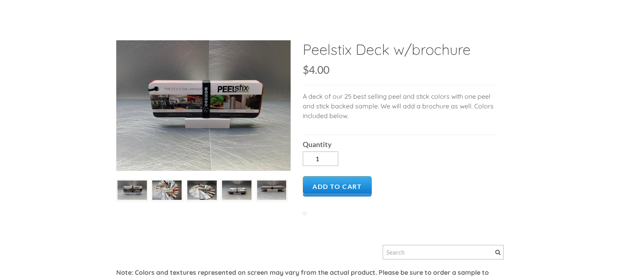 Image resolution: width=620 pixels, height=280 pixels. I want to click on input: Search, so click(443, 253).